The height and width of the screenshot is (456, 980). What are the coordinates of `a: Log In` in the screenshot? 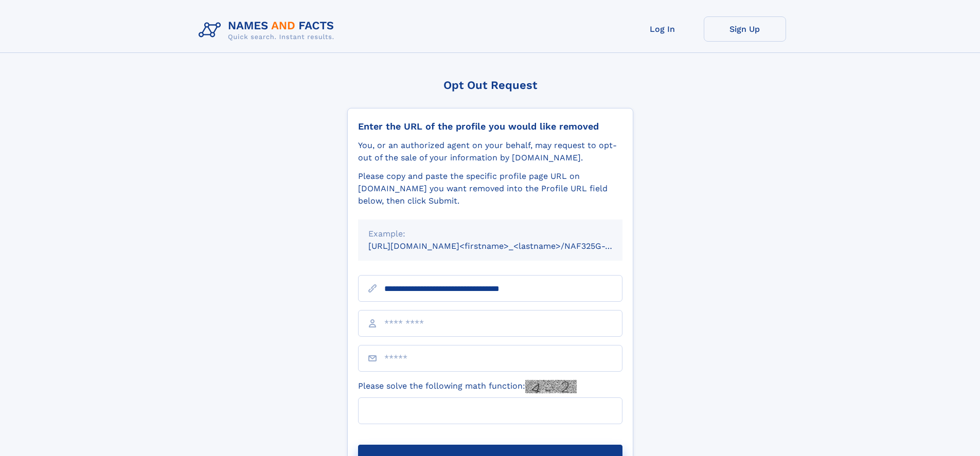 It's located at (663, 29).